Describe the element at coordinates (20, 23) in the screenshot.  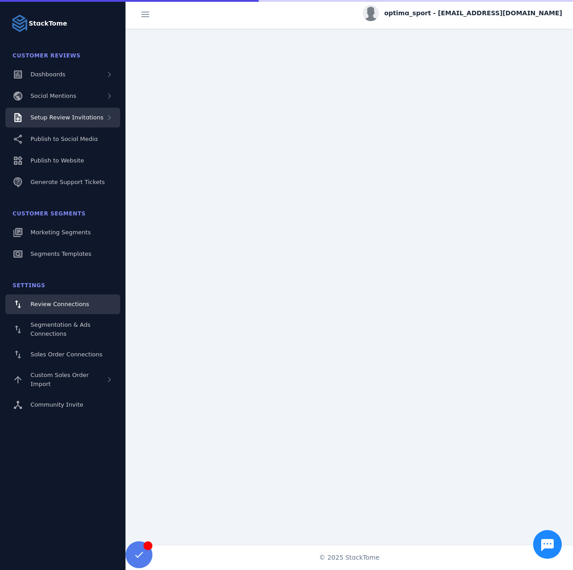
I see `img: Logo image` at that location.